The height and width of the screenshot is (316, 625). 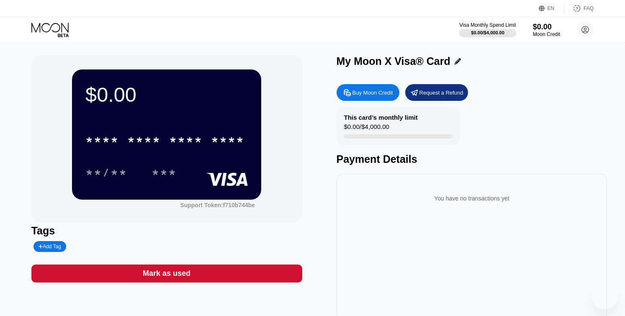 What do you see at coordinates (50, 246) in the screenshot?
I see `div: Add Tag` at bounding box center [50, 246].